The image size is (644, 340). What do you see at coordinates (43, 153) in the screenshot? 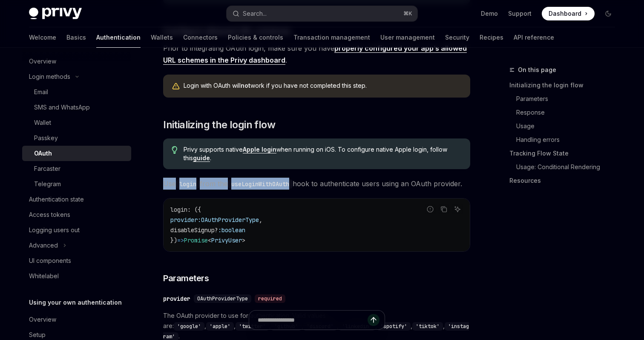
I see `div: OAuth` at bounding box center [43, 153].